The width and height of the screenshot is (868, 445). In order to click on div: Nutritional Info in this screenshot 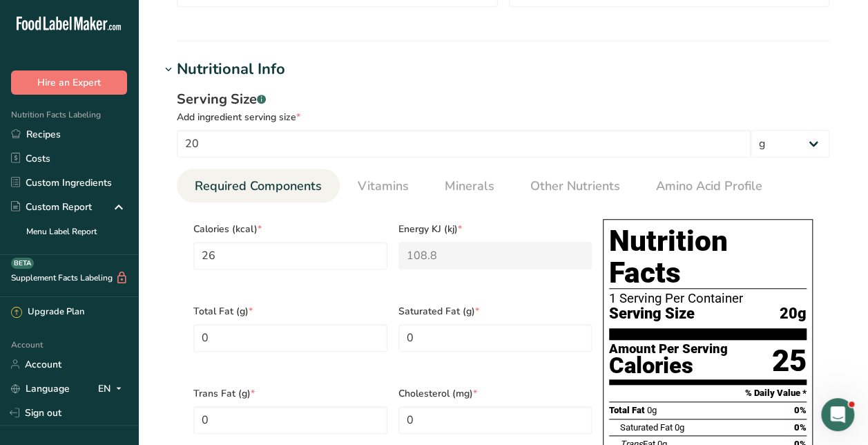, I will do `click(231, 69)`.